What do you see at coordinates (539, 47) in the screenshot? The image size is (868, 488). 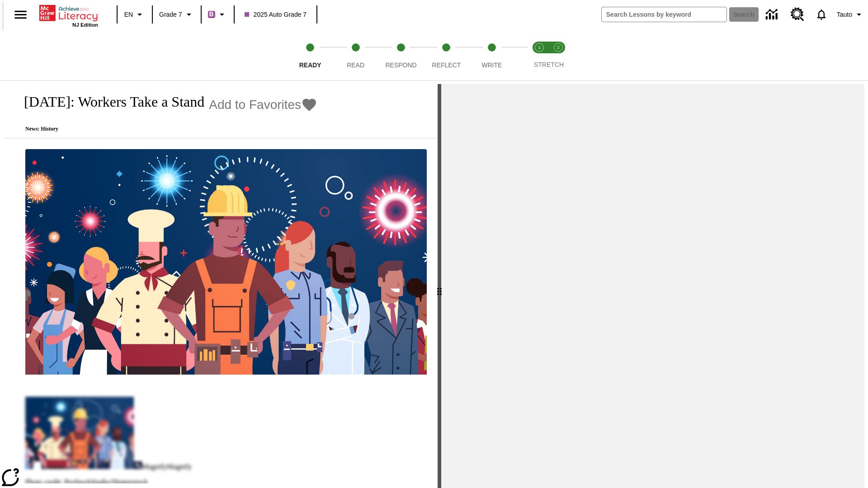 I see `text: 1` at bounding box center [539, 47].